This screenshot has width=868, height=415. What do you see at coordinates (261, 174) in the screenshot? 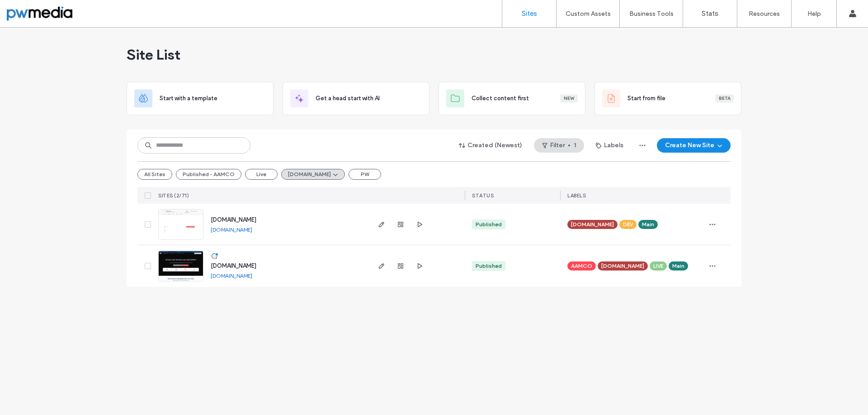
I see `button: Live` at bounding box center [261, 174].